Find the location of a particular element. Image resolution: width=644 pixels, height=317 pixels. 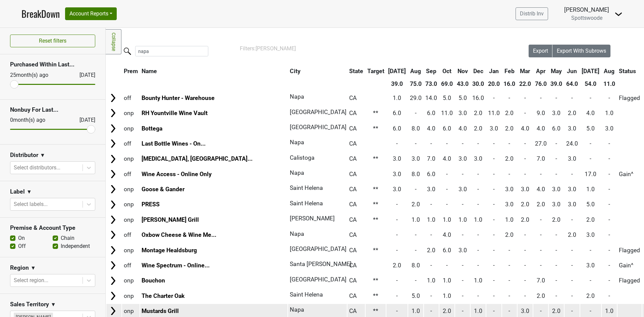

span: 5.0 is located at coordinates (591, 129).